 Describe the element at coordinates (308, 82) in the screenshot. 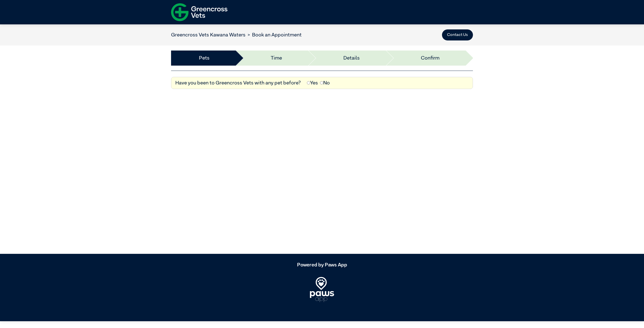

I see `input: Yes` at that location.